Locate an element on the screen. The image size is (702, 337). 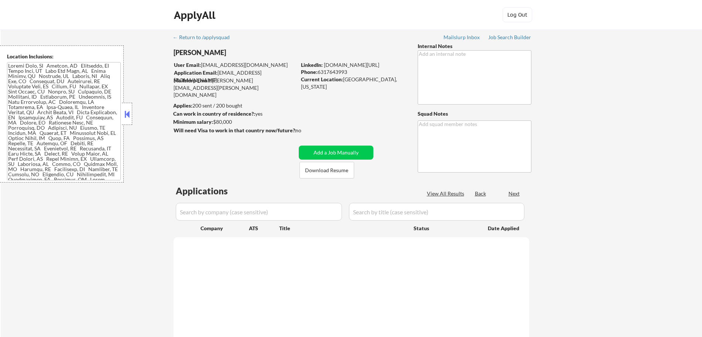
div: Location Inclusions: is located at coordinates (64, 57).